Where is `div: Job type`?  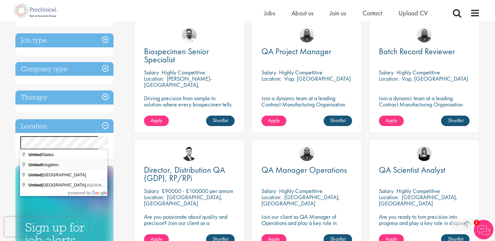 div: Job type is located at coordinates (64, 40).